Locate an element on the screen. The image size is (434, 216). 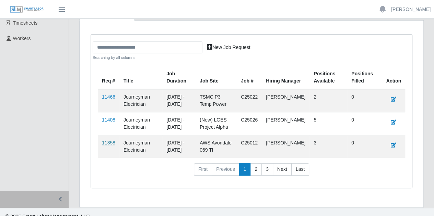
span: Workers is located at coordinates (22, 38).